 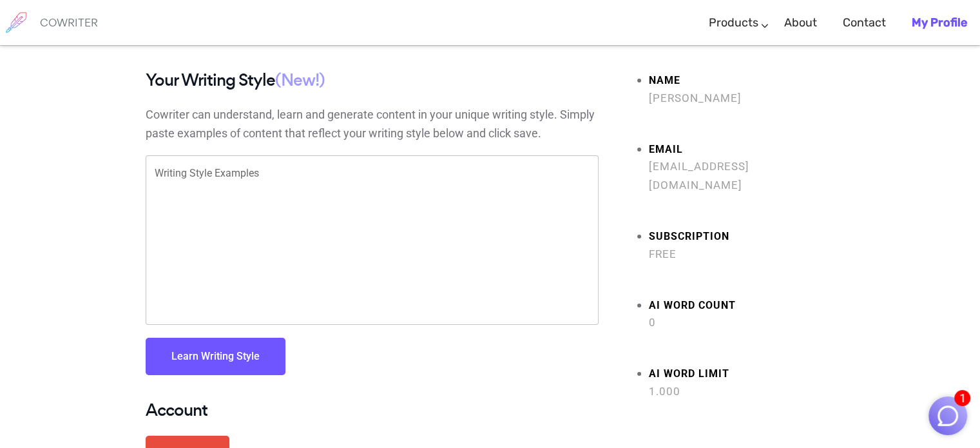 What do you see at coordinates (742, 149) in the screenshot?
I see `strong: Email` at bounding box center [742, 149].